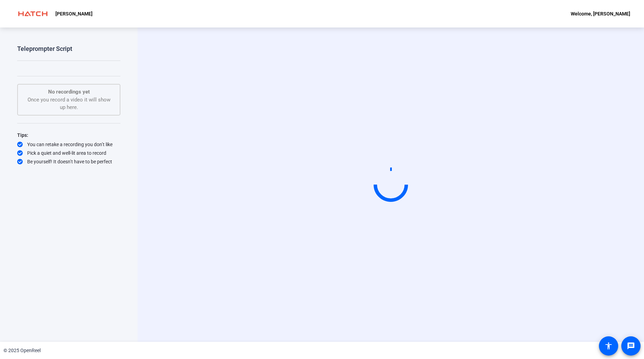  I want to click on div: © 2025 OpenReel, so click(22, 350).